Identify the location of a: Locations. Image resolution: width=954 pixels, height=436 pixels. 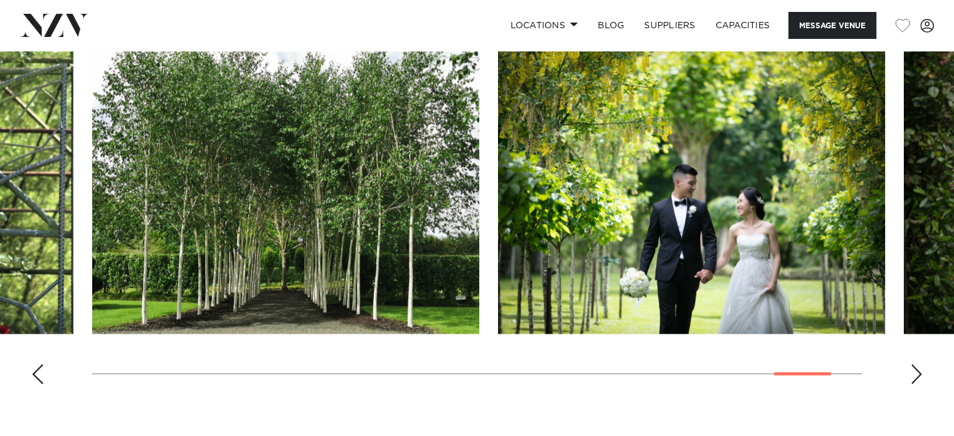
(544, 25).